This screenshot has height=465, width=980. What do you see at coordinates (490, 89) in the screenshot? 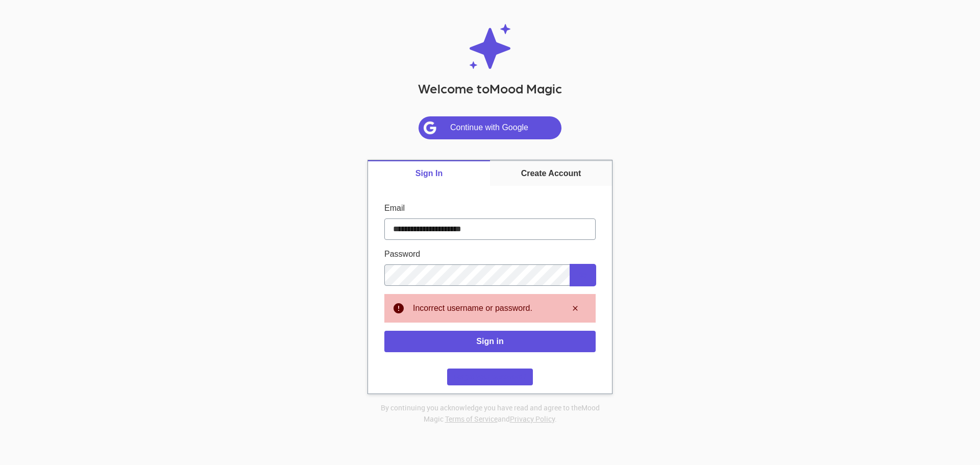
I see `h1: Welcome to Mood Magic` at bounding box center [490, 89].